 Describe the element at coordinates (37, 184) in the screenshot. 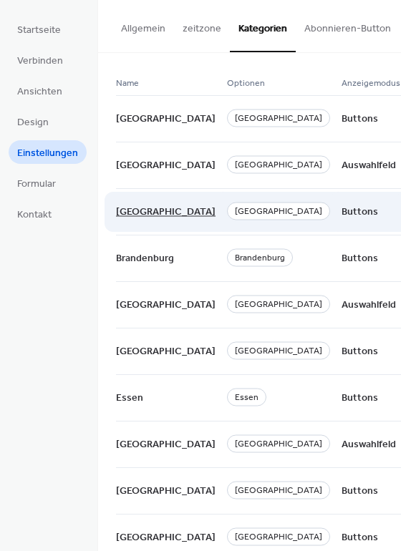

I see `span: Formular` at that location.